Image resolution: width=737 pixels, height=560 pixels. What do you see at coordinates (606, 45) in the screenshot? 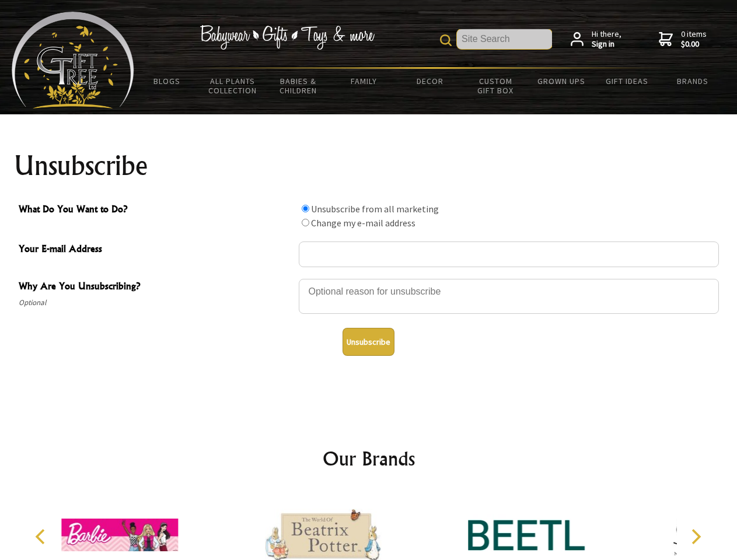
I see `strong: Sign in` at bounding box center [606, 45].